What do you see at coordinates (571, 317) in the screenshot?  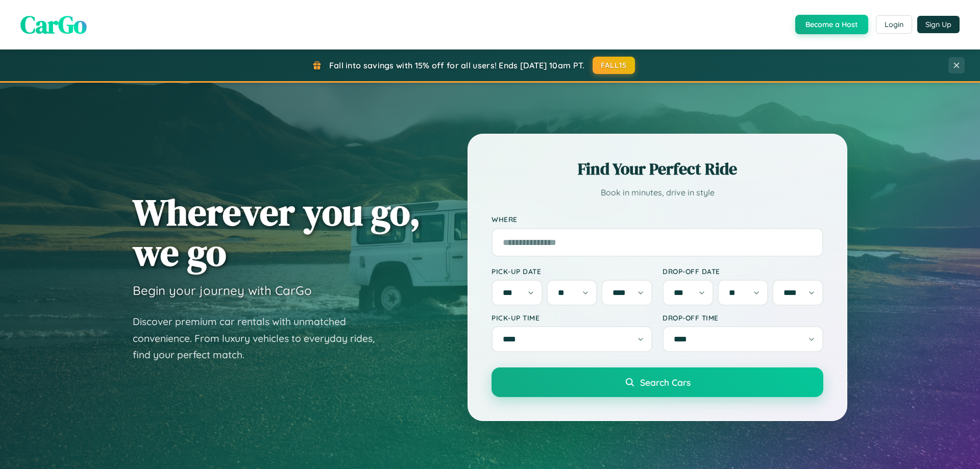 I see `label: Pick-up Time` at bounding box center [571, 317].